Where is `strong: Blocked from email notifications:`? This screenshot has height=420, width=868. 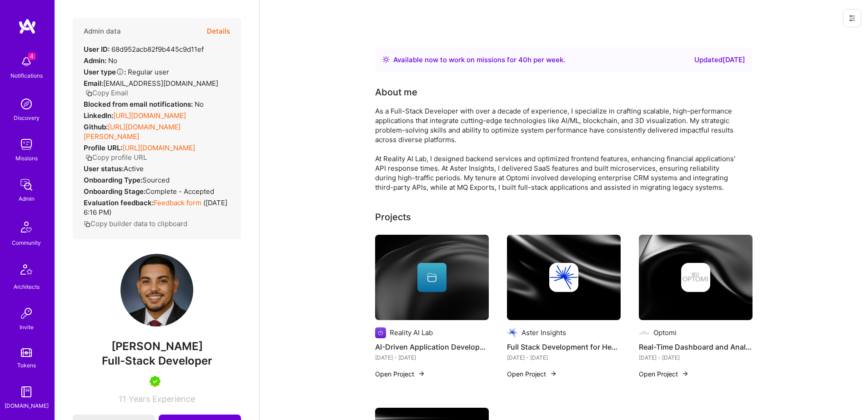
strong: Blocked from email notifications: is located at coordinates (139, 104).